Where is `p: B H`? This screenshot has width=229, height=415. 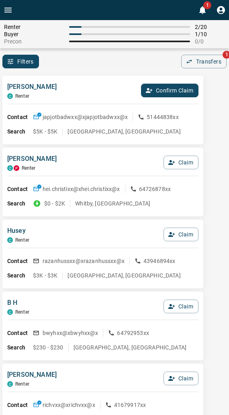
p: B H is located at coordinates (18, 303).